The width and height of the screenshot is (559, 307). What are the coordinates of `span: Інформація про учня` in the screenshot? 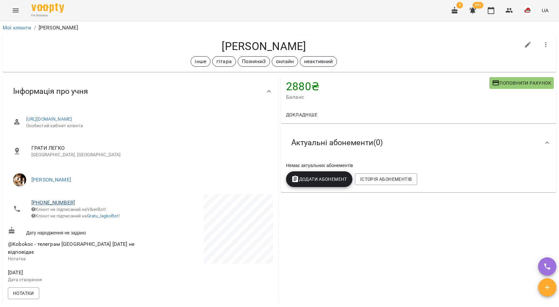 It's located at (50, 91).